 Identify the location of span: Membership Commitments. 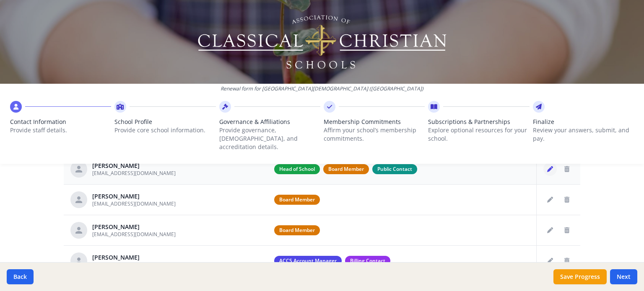
(374, 122).